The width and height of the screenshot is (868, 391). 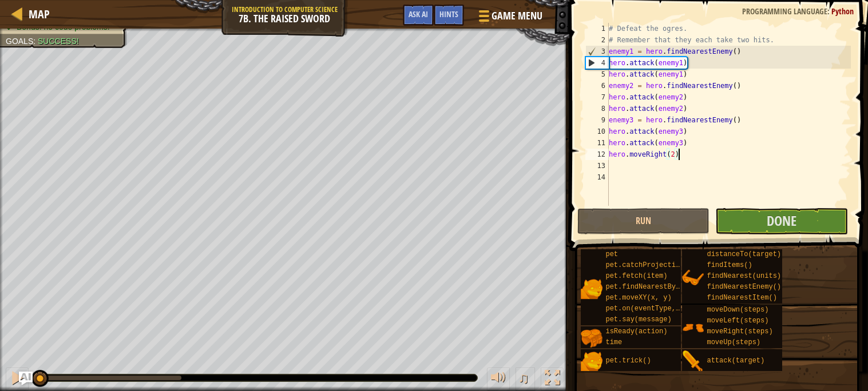 I want to click on span: Goals, so click(x=19, y=41).